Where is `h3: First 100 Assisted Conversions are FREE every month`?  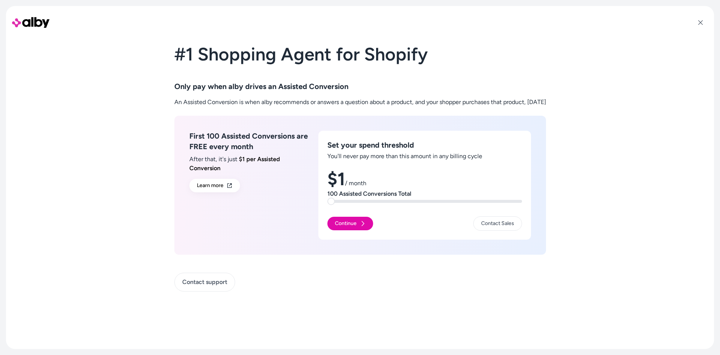 h3: First 100 Assisted Conversions are FREE every month is located at coordinates (249, 141).